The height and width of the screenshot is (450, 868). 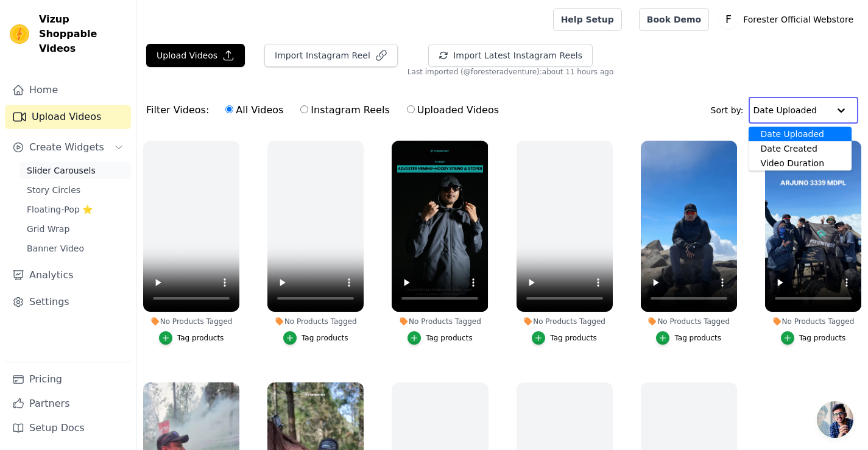 What do you see at coordinates (331, 55) in the screenshot?
I see `button: Import Instagram Reel` at bounding box center [331, 55].